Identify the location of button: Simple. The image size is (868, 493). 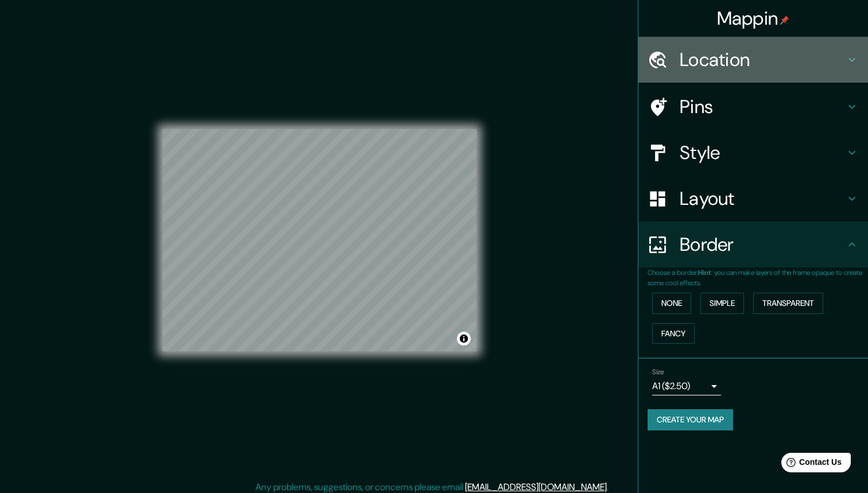
(722, 303).